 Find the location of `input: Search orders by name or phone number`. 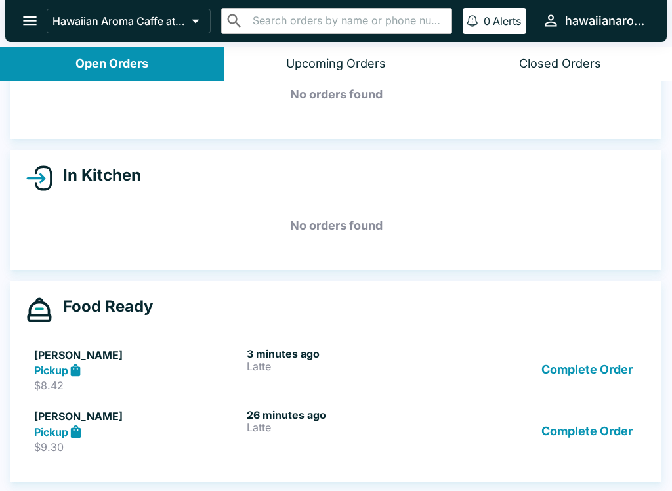

input: Search orders by name or phone number is located at coordinates (347, 21).